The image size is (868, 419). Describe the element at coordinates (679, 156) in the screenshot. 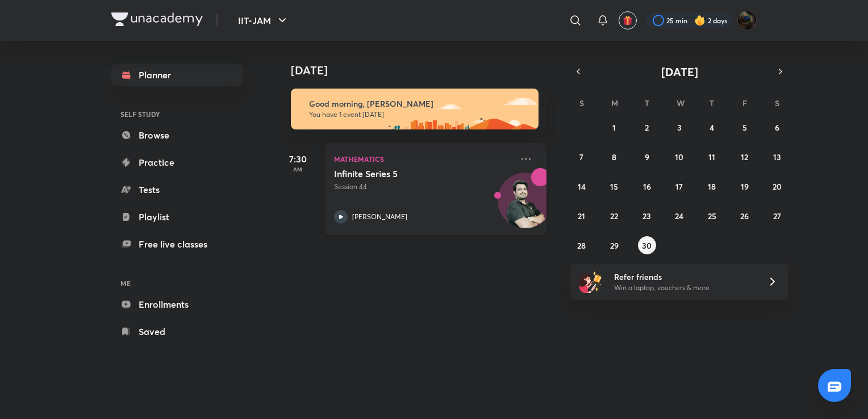

I see `button: September 10, 2025` at that location.